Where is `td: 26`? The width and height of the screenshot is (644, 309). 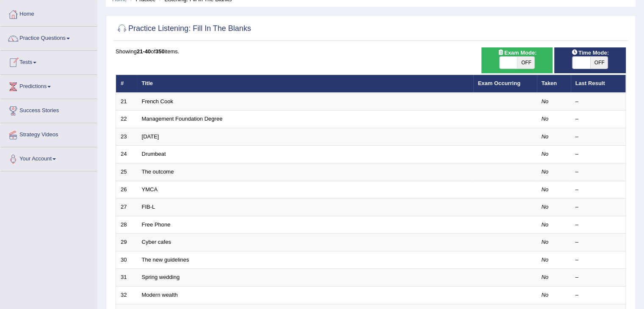
td: 26 is located at coordinates (127, 190).